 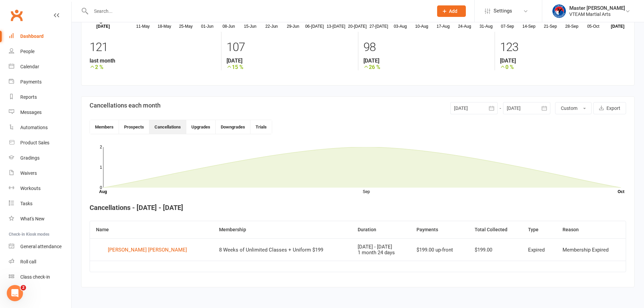 I want to click on span: 2, so click(x=23, y=288).